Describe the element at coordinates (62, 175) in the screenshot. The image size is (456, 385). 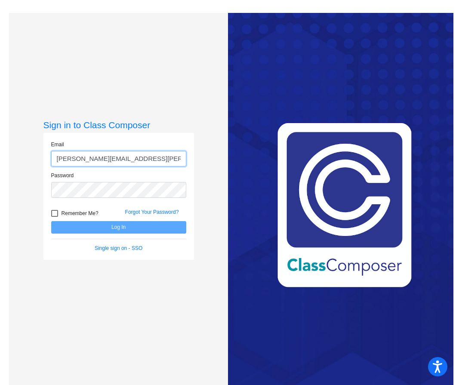
I see `label: Password` at that location.